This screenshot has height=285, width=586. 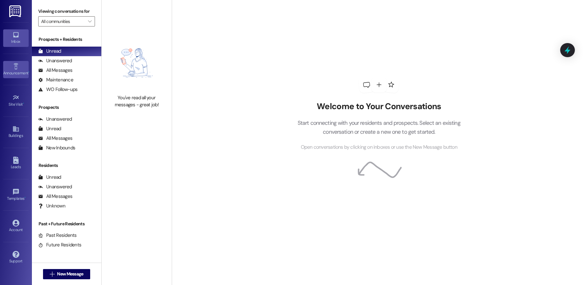 What do you see at coordinates (67, 223) in the screenshot?
I see `div: Past + Future Residents` at bounding box center [67, 223].